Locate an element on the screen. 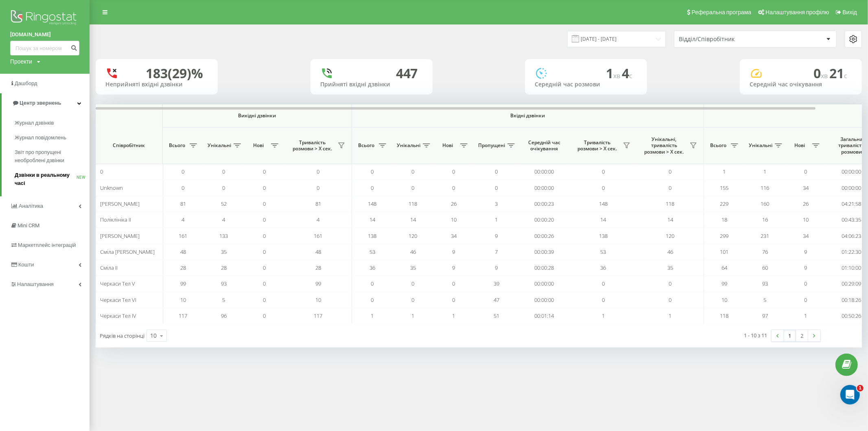  span: 101 is located at coordinates (725, 252).